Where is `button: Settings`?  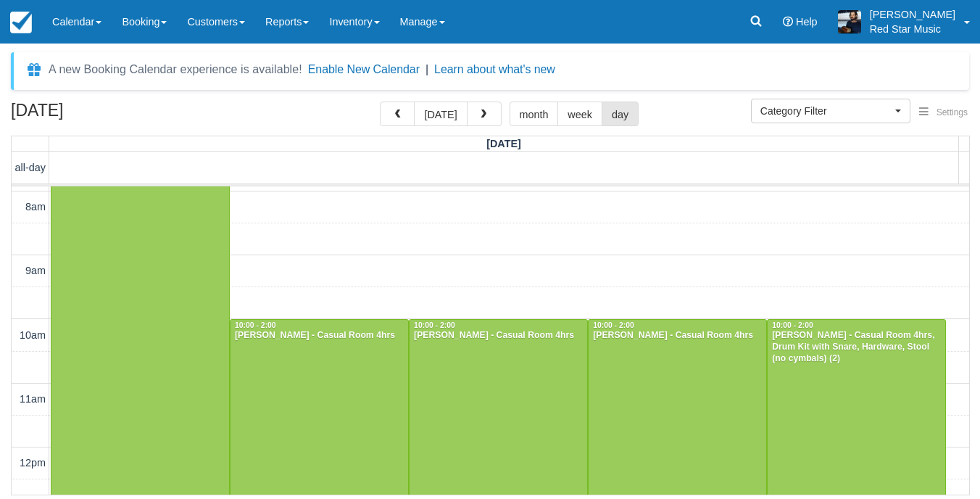 button: Settings is located at coordinates (943, 113).